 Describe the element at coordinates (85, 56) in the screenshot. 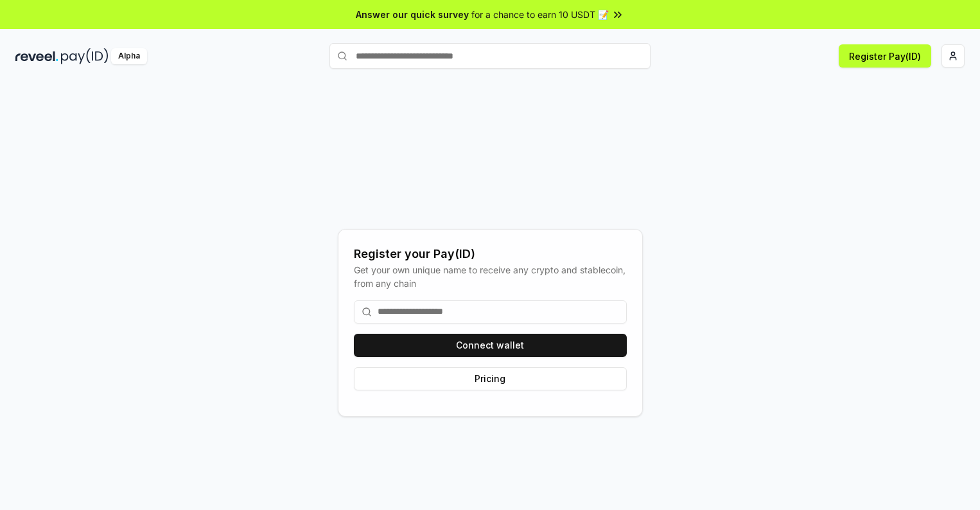

I see `img: pay_id` at that location.